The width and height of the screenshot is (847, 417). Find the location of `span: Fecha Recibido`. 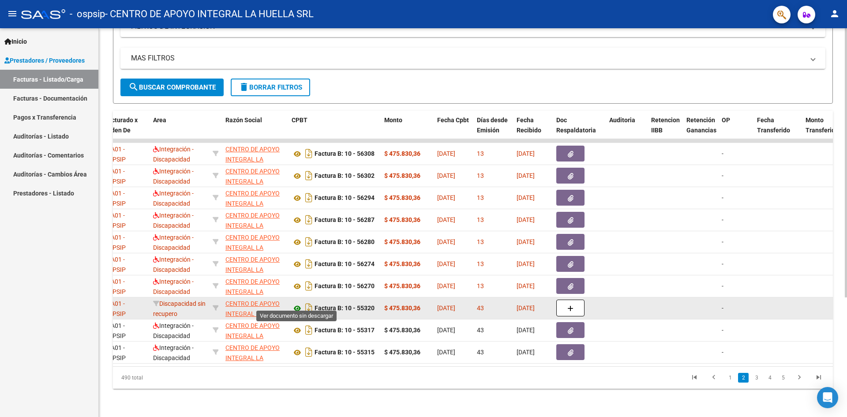

span: Fecha Recibido is located at coordinates (529, 125).